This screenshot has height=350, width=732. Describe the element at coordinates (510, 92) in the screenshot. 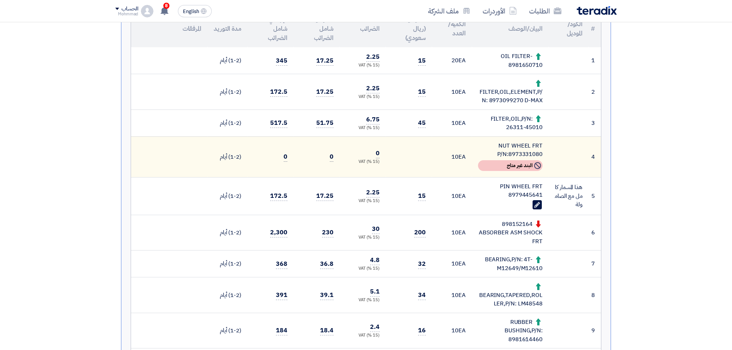

I see `div: FILTER,OIL,ELEMENT,P/N: 8973099270 D-MAX` at that location.